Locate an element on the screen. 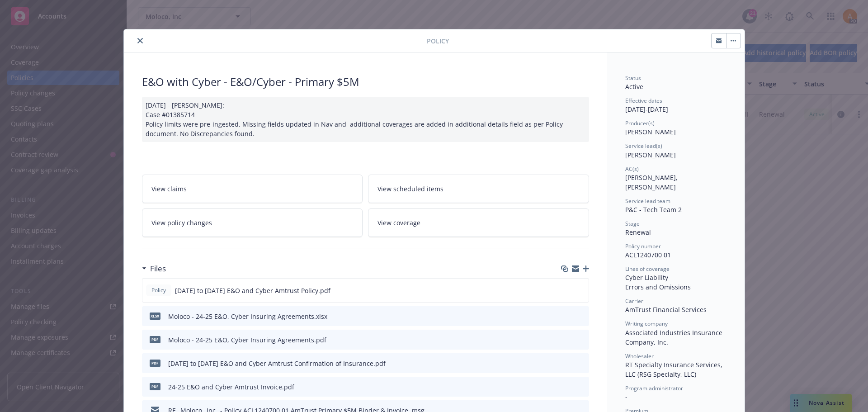 The image size is (868, 412). span: View policy changes is located at coordinates (182, 223).